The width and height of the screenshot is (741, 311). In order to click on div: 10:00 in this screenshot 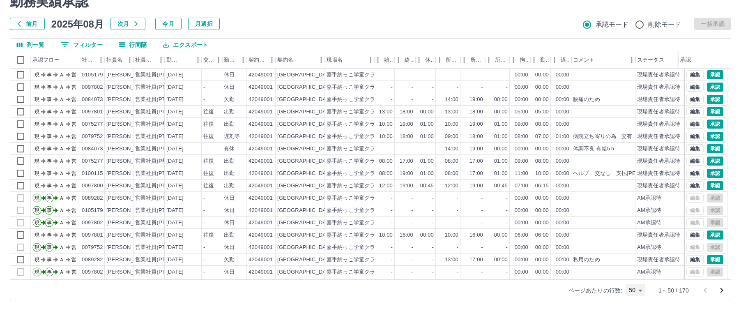, I will do `click(542, 173)`.